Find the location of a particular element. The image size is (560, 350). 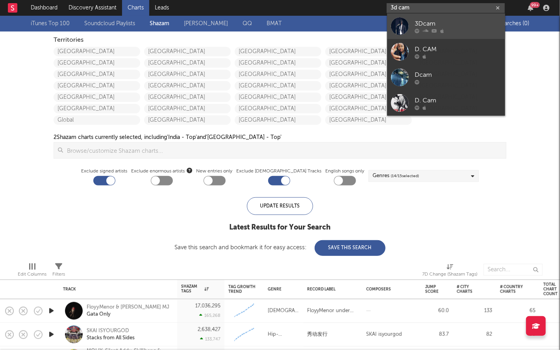

input: Search... is located at coordinates (513, 270).